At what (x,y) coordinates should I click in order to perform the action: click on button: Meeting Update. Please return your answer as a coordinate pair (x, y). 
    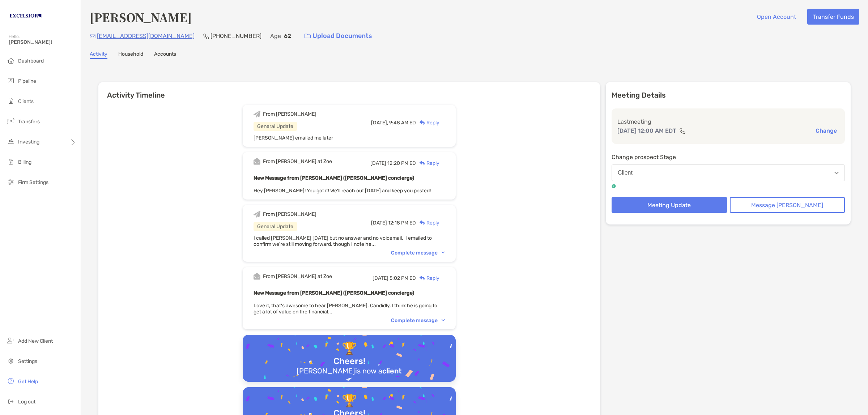
    Looking at the image, I should click on (669, 205).